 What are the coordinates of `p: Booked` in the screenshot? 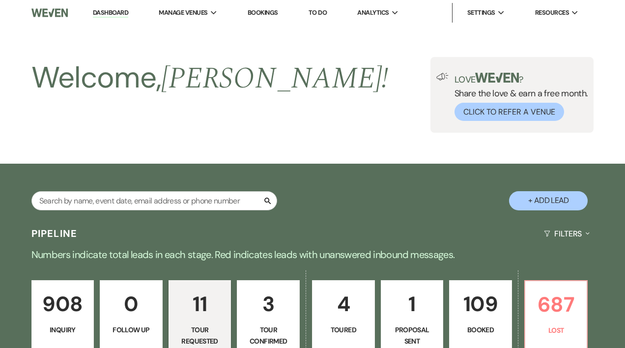 It's located at (480, 330).